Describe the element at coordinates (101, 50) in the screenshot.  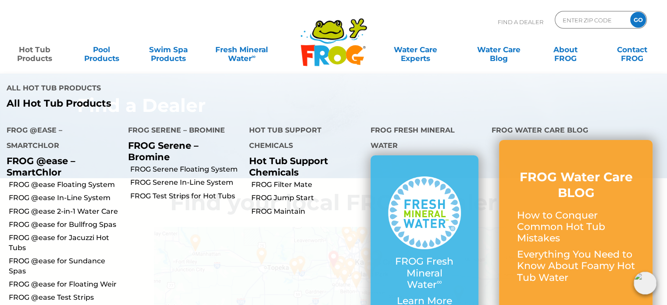
I see `a: PoolProducts` at that location.